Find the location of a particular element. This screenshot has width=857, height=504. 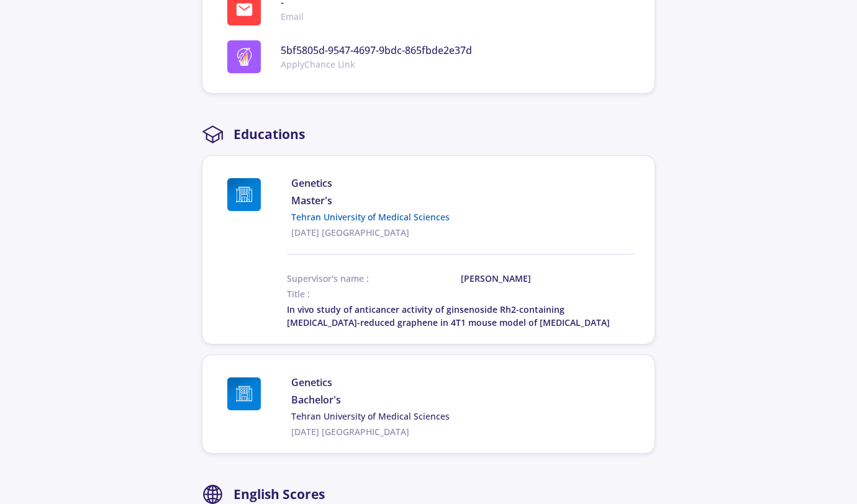

img: logo is located at coordinates (244, 56).